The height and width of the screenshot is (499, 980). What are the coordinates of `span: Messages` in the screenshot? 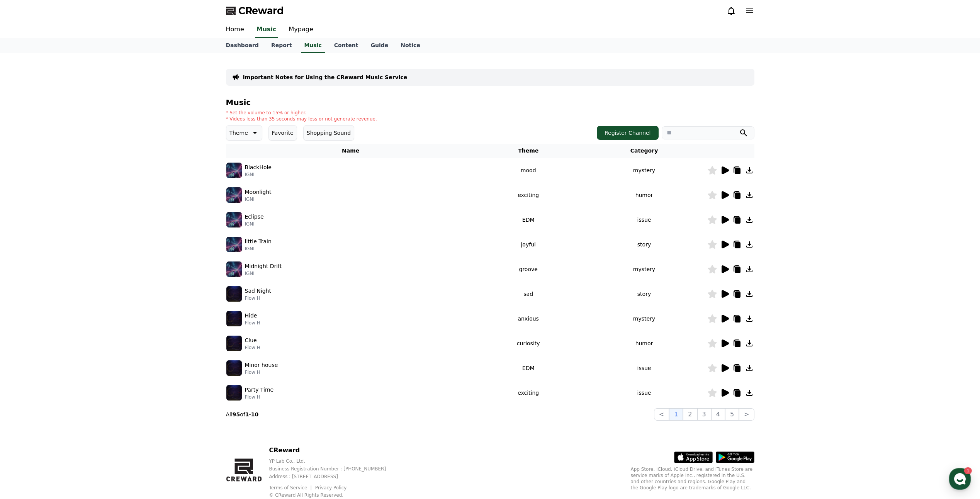 It's located at (75, 260).